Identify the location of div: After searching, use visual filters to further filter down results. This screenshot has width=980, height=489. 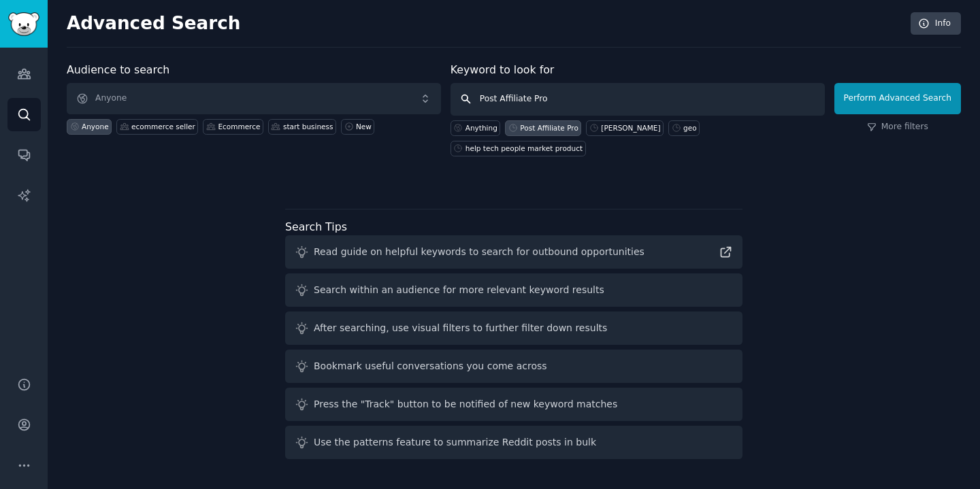
(460, 328).